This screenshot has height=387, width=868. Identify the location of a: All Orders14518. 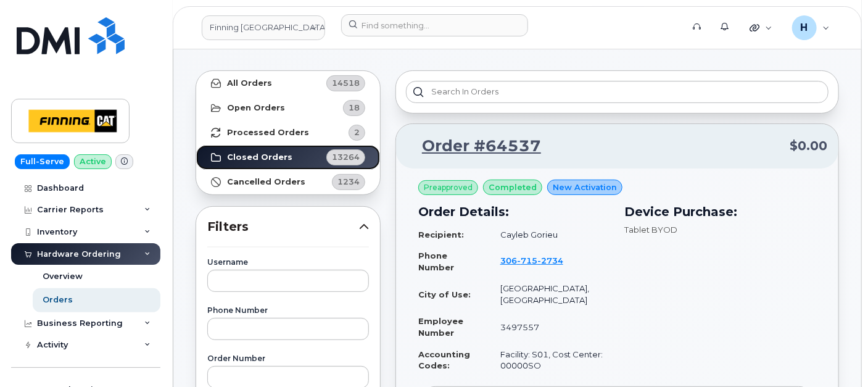
(288, 83).